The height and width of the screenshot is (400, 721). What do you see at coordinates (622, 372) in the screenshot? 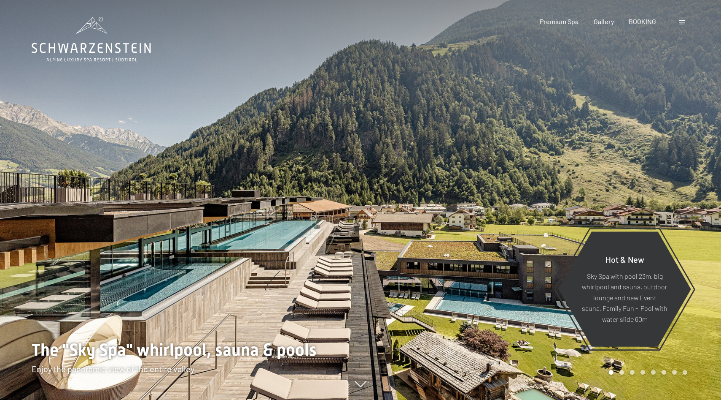
I see `div: Carousel Page 2` at bounding box center [622, 372].